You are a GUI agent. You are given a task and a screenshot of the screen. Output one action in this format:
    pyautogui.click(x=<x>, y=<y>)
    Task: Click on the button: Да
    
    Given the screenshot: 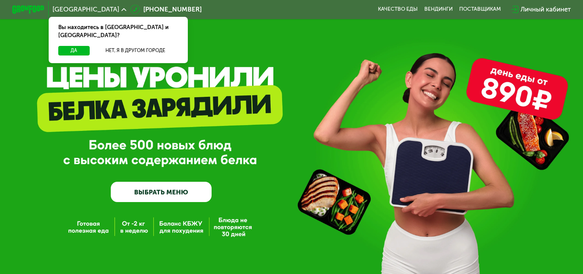 What is the action you would take?
    pyautogui.click(x=74, y=51)
    